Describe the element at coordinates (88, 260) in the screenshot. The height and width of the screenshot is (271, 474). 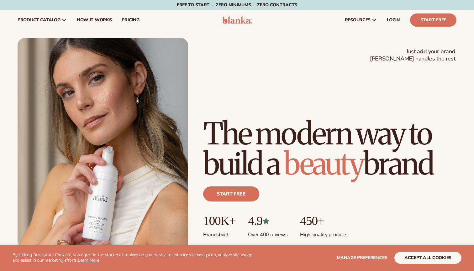
I see `a: Learn More` at that location.